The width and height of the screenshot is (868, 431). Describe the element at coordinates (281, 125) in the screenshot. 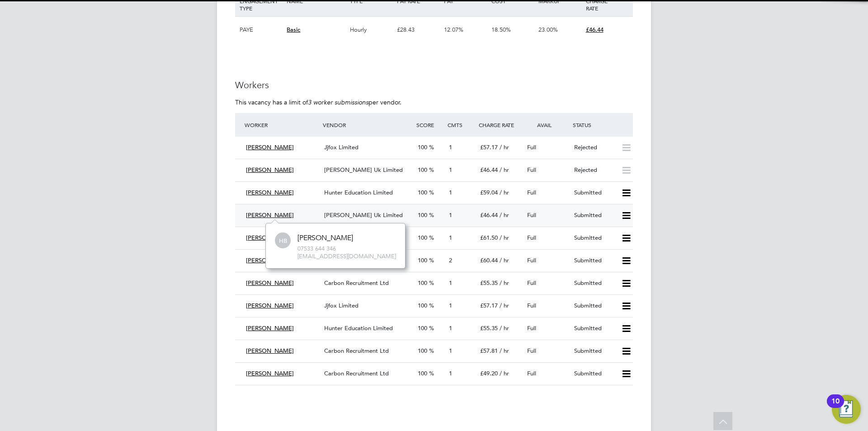

I see `div: Worker` at that location.